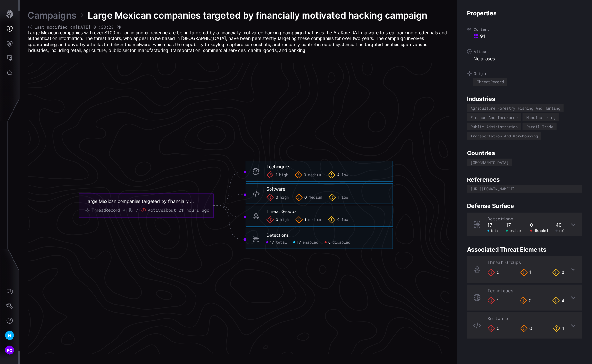 Image resolution: width=592 pixels, height=364 pixels. Describe the element at coordinates (9, 350) in the screenshot. I see `button: FO` at that location.